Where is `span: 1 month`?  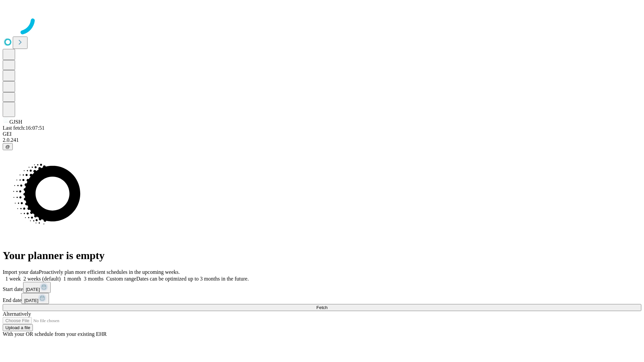
span: 1 month is located at coordinates (72, 279).